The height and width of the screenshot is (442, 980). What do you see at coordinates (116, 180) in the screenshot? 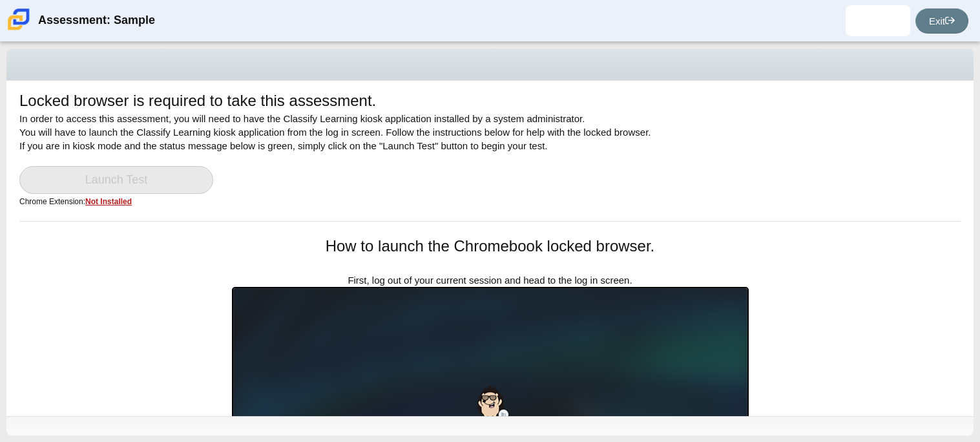
I see `a: Launch Test` at bounding box center [116, 180].